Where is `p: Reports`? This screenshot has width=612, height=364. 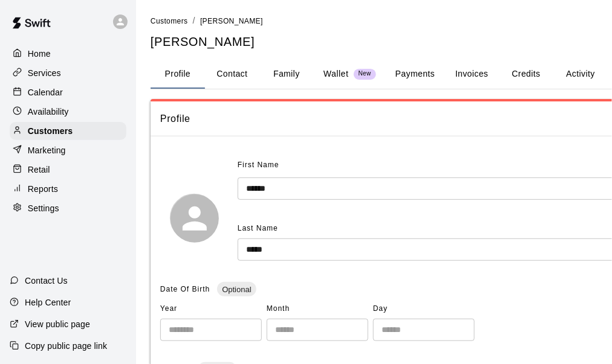
p: Reports is located at coordinates (43, 189).